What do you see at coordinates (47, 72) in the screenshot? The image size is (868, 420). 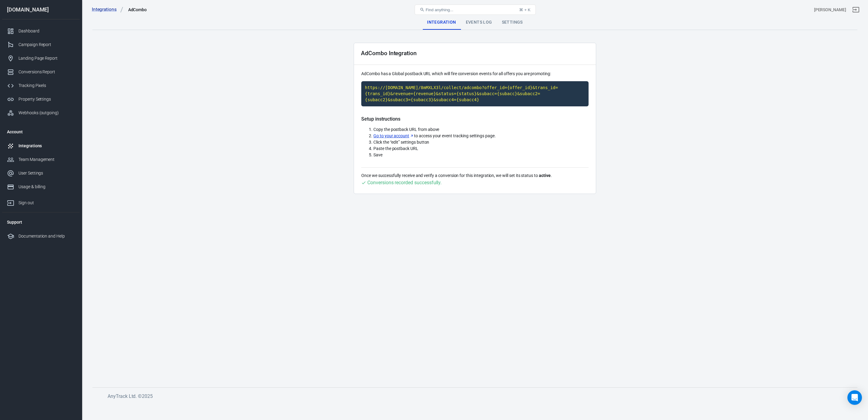 I see `div: Conversions Report` at bounding box center [47, 72].